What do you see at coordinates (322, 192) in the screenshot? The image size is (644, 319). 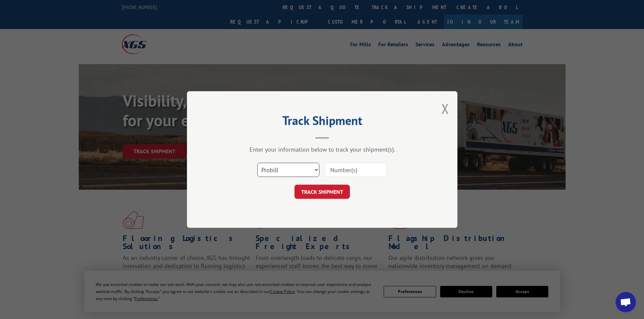 I see `button: TRACK SHIPMENT` at bounding box center [322, 192].